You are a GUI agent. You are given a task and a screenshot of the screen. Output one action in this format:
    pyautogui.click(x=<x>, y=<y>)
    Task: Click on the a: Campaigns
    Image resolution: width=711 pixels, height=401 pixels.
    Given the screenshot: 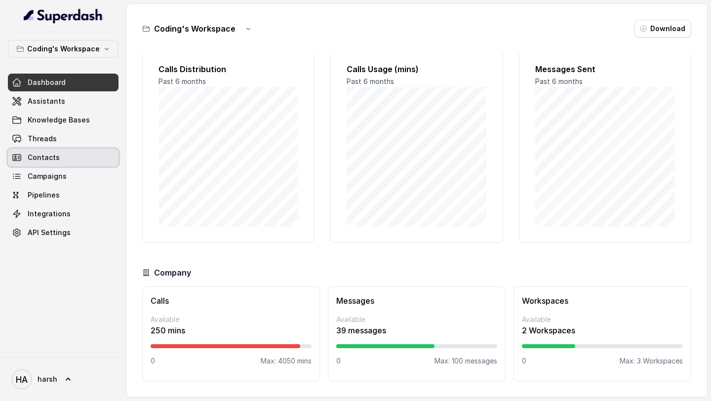 What is the action you would take?
    pyautogui.click(x=63, y=176)
    